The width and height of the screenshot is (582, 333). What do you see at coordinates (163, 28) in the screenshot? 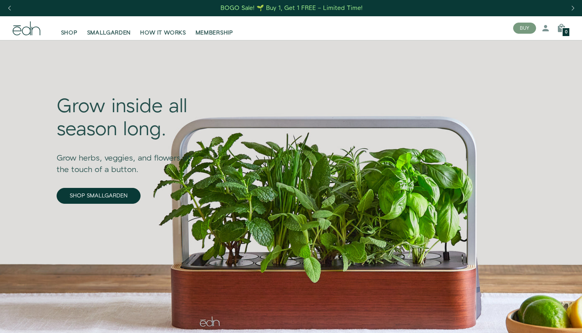
I see `a: HOW IT WORKS` at bounding box center [163, 28].